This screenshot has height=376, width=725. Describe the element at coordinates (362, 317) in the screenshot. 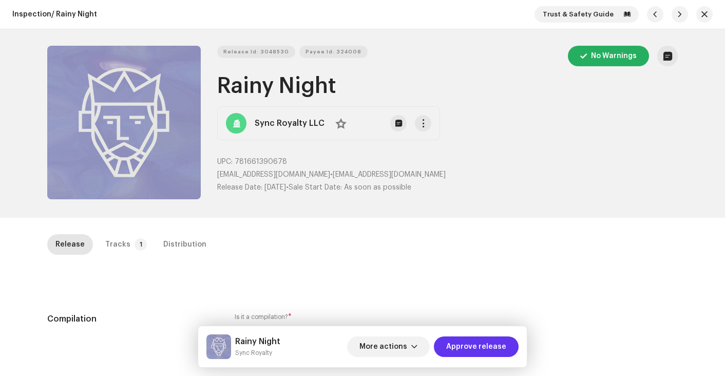

I see `label: Is it a compilation?` at that location.